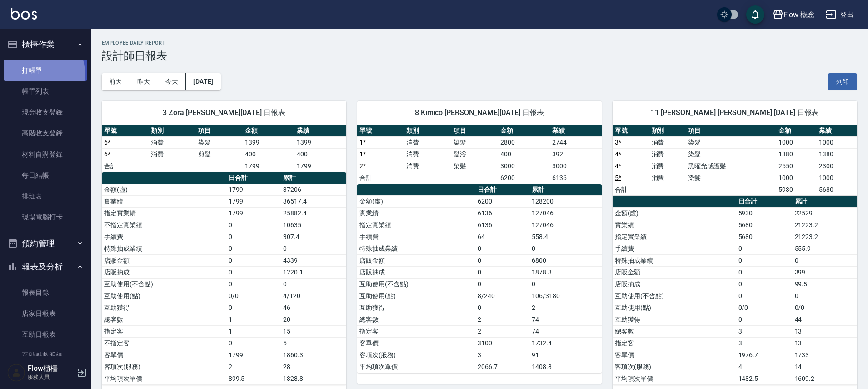 This screenshot has width=868, height=389. I want to click on td: 客項次(服務), so click(417, 355).